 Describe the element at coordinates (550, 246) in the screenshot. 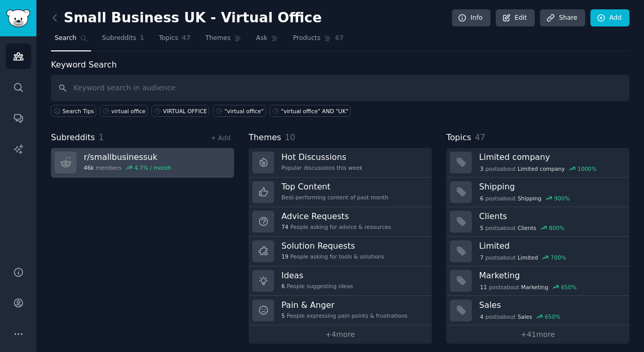

I see `h3: Limited` at that location.